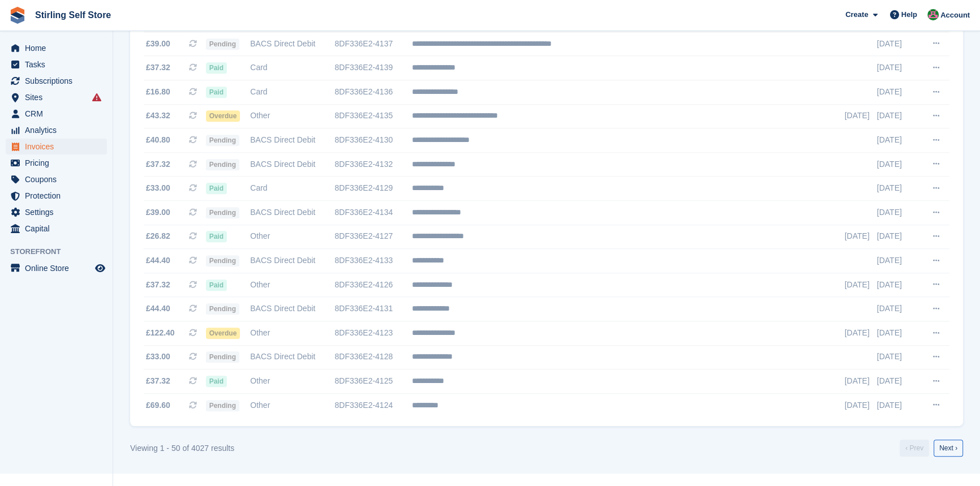 Image resolution: width=980 pixels, height=486 pixels. Describe the element at coordinates (97, 97) in the screenshot. I see `i: Smart entry sync failures have occurred` at that location.